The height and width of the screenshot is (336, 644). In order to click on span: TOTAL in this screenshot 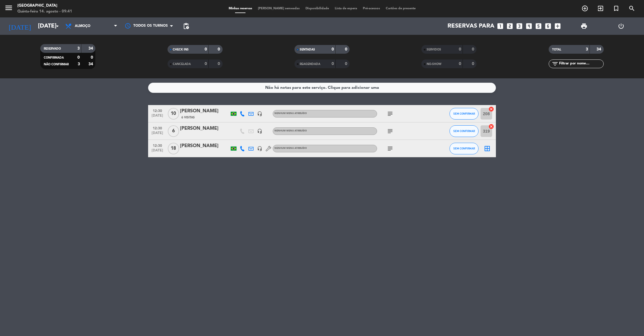, I will do `click(557, 50)`.